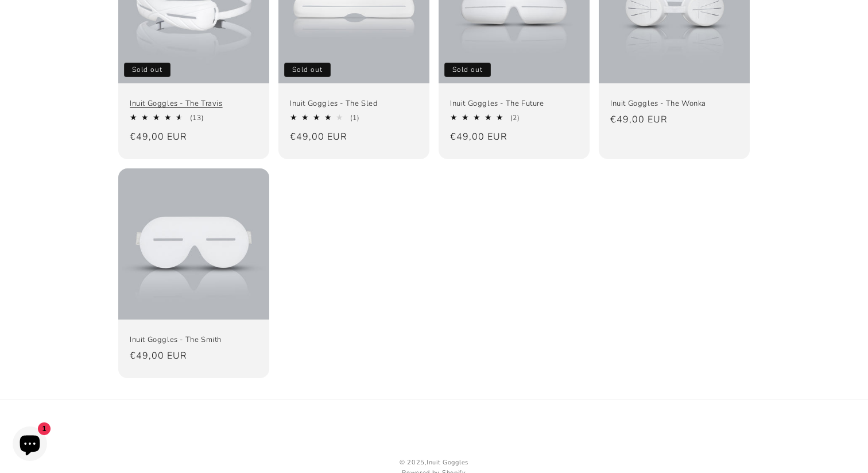  Describe the element at coordinates (447, 461) in the screenshot. I see `a: Inuit Goggles` at that location.